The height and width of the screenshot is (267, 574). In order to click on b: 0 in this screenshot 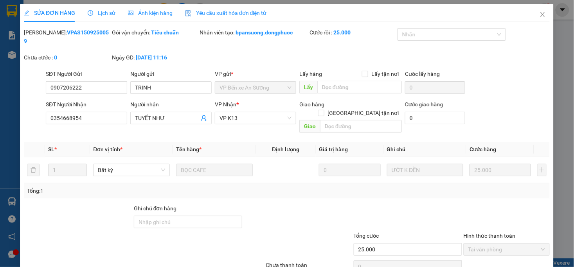, I will do `click(56, 57)`.